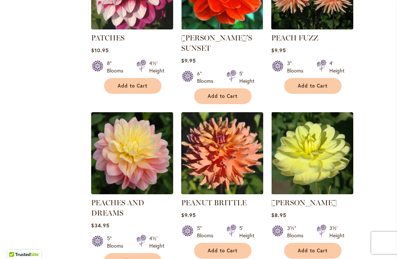 This screenshot has width=397, height=259. I want to click on div: 8" Blooms, so click(117, 67).